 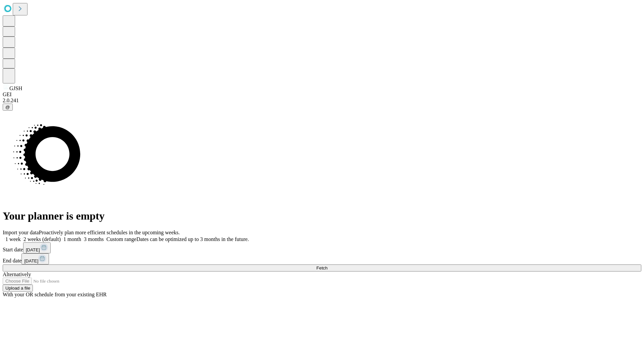 What do you see at coordinates (322, 95) in the screenshot?
I see `div: GEI` at bounding box center [322, 95].